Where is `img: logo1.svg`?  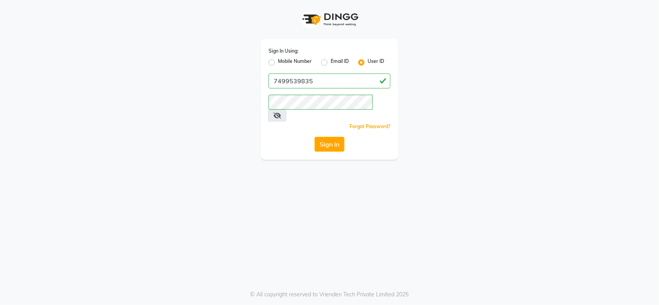
img: logo1.svg is located at coordinates (329, 19).